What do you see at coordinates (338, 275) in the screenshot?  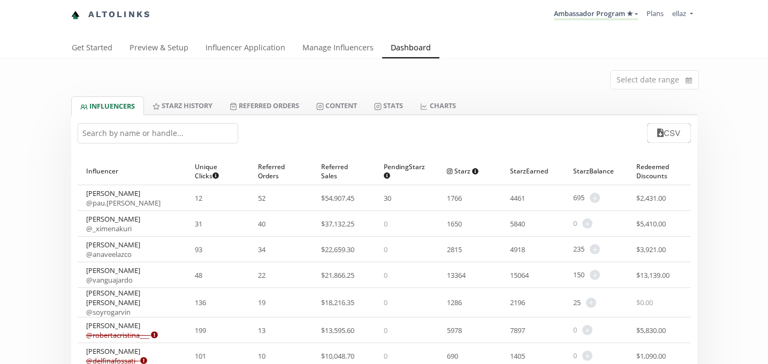 I see `span: $ 21,866.25` at bounding box center [338, 275].